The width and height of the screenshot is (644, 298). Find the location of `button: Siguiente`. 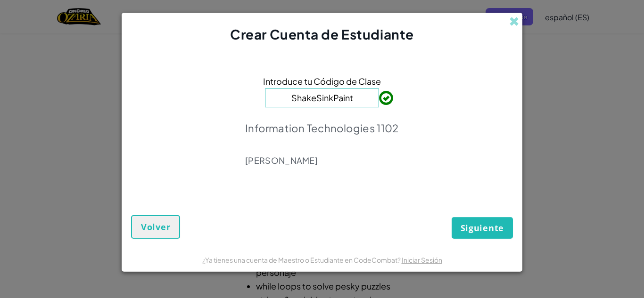

button: Siguiente is located at coordinates (482, 228).